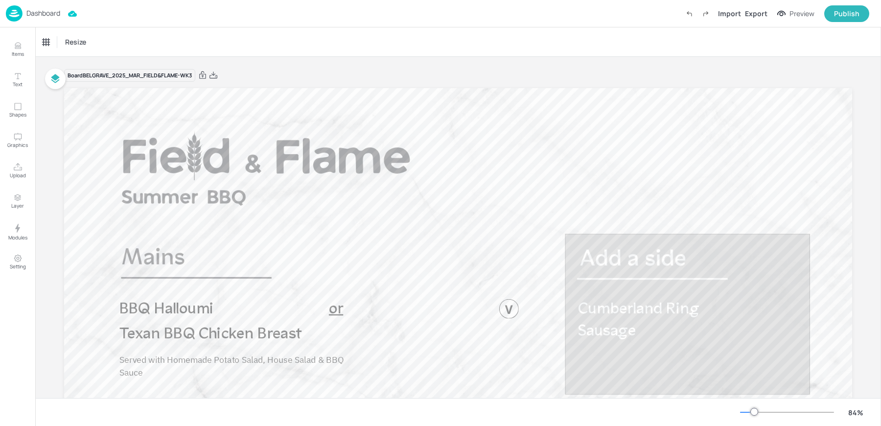 Image resolution: width=881 pixels, height=426 pixels. Describe the element at coordinates (638, 320) in the screenshot. I see `span: Cumberland Ring Sausage` at that location.